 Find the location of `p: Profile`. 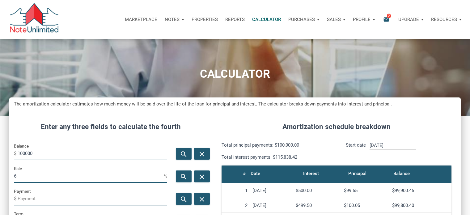

p: Profile is located at coordinates (362, 19).